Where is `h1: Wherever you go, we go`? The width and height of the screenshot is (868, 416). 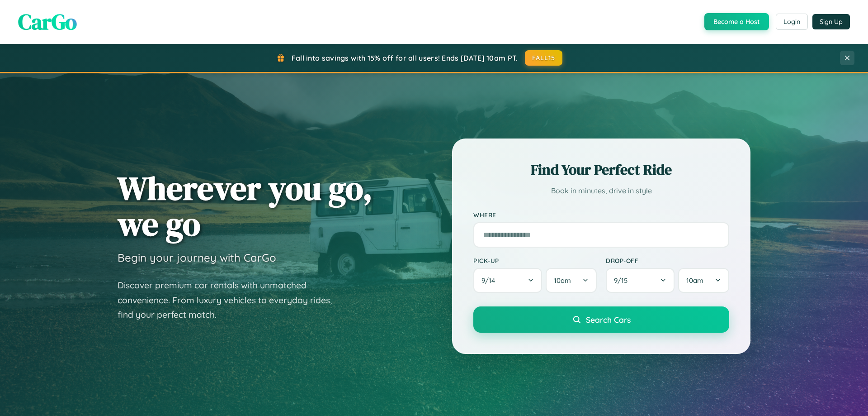 h1: Wherever you go, we go is located at coordinates (245, 206).